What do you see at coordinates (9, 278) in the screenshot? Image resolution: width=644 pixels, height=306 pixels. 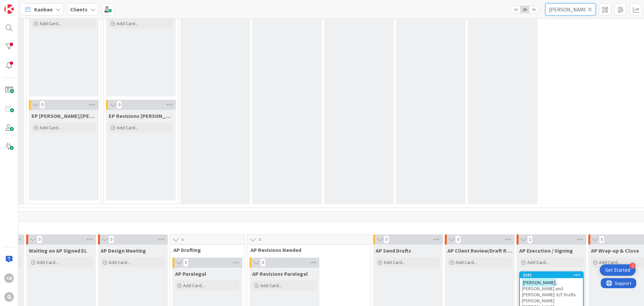 I see `div: CN` at bounding box center [9, 278].